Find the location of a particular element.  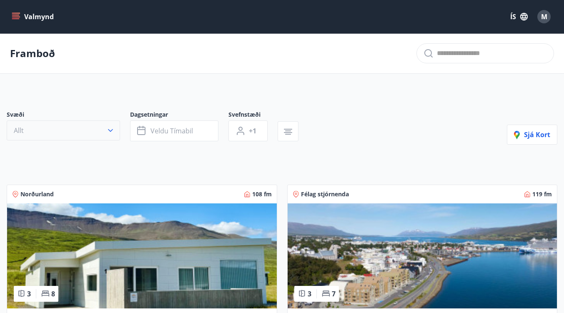

span: Norðurland is located at coordinates (37, 194).